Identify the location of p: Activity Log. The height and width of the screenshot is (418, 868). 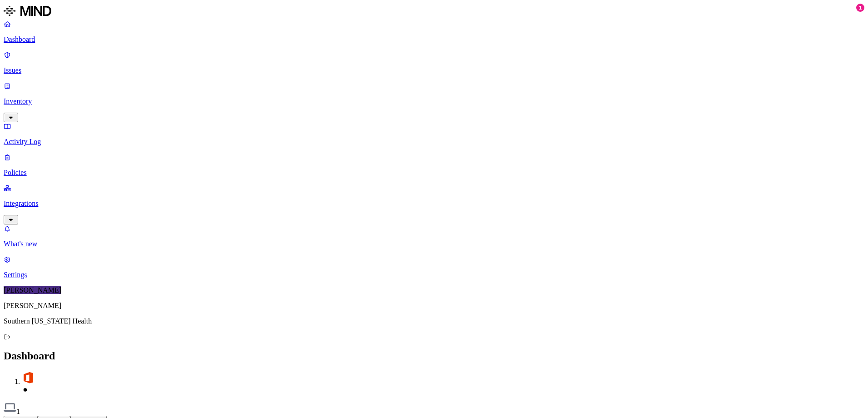
(434, 141).